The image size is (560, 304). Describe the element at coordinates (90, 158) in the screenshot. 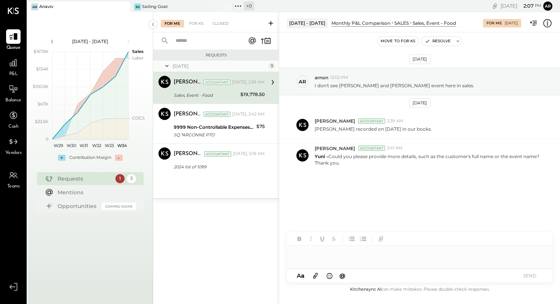

I see `div: Contribution Margin` at that location.